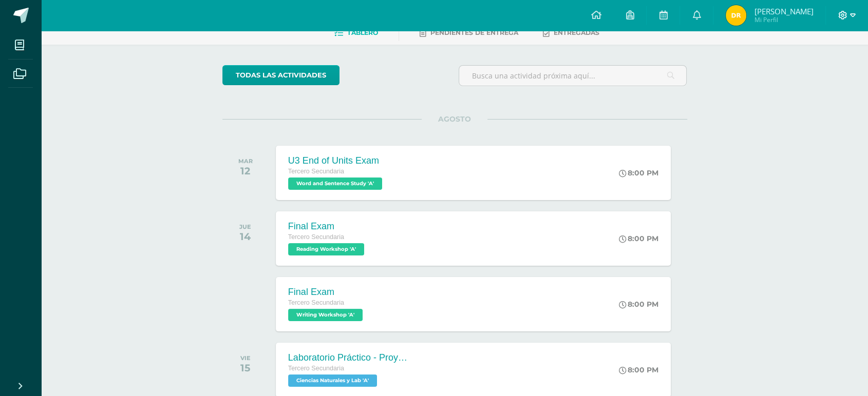  I want to click on div: VIE, so click(246, 358).